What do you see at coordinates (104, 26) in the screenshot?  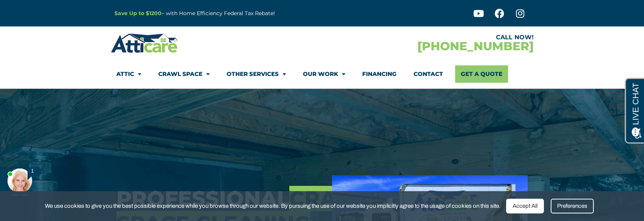 I see `a: Close Chat` at bounding box center [104, 26].